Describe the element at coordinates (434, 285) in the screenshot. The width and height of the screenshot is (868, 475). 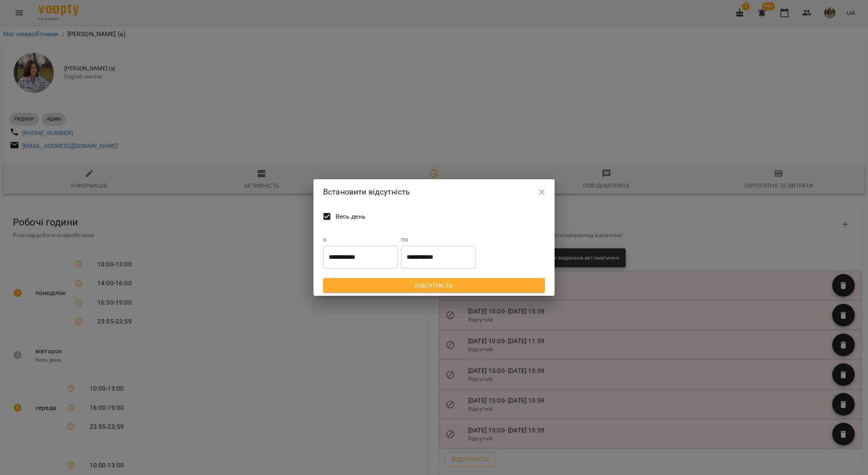
I see `button: Відсутність` at that location.